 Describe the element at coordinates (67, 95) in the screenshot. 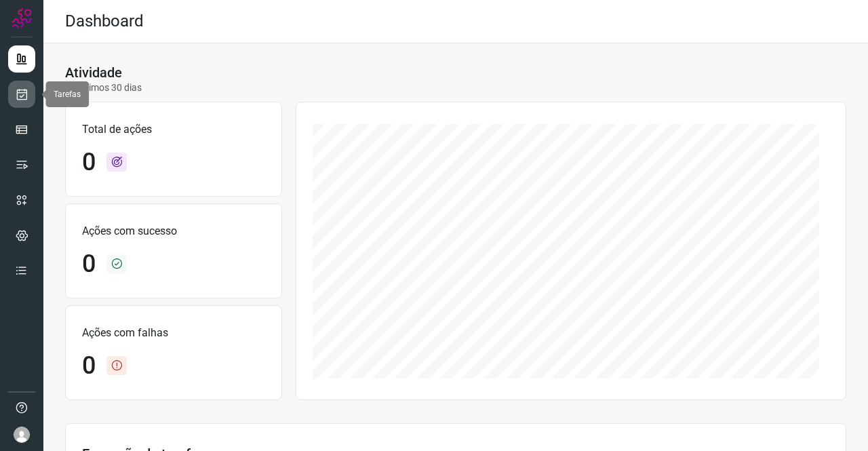

I see `span: Tarefas` at that location.